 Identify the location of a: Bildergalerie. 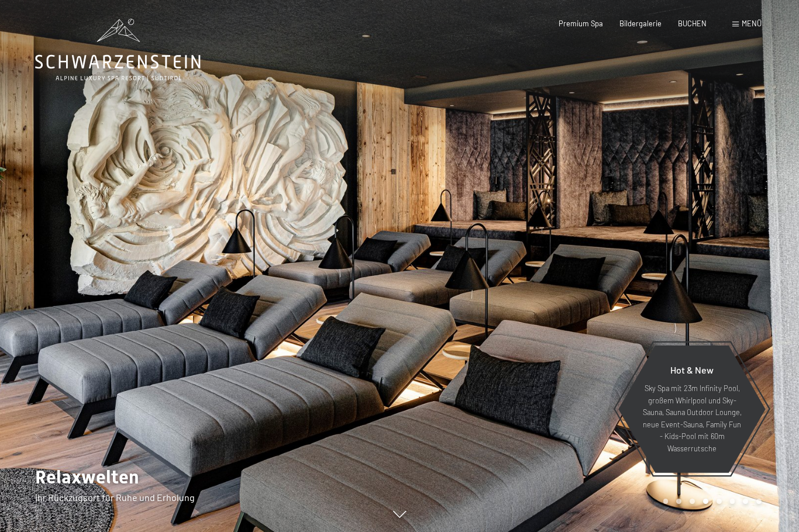
(640, 24).